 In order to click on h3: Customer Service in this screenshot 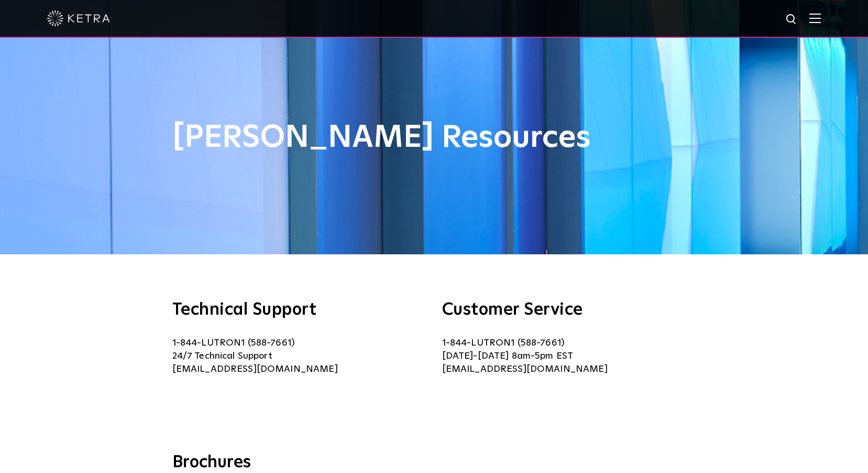, I will do `click(568, 310)`.